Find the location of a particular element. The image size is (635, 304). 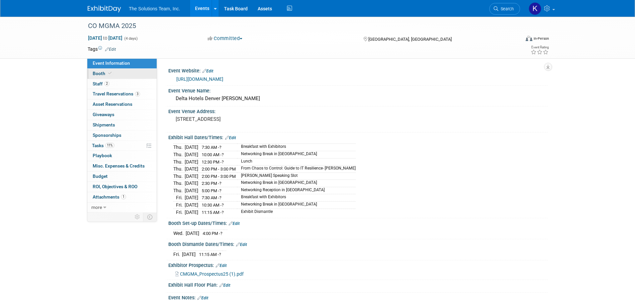

span: Search is located at coordinates (506, 9).